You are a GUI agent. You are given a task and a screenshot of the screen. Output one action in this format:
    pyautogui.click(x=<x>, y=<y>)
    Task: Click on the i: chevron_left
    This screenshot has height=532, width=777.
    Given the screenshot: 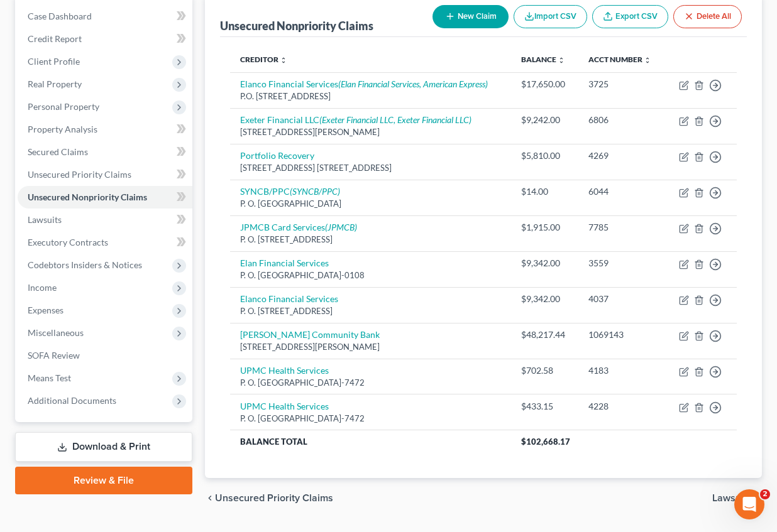 What is the action you would take?
    pyautogui.click(x=210, y=499)
    